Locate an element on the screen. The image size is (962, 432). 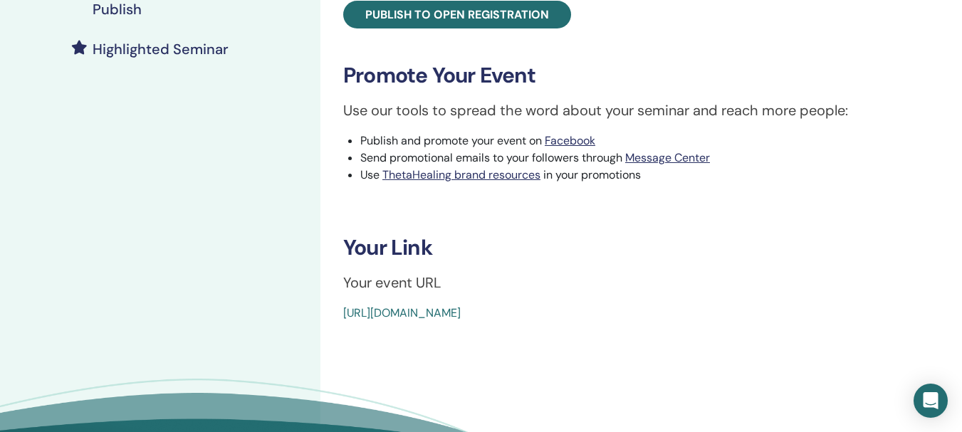
p: Use our tools to spread the word about your seminar and reach more people: is located at coordinates (641, 110).